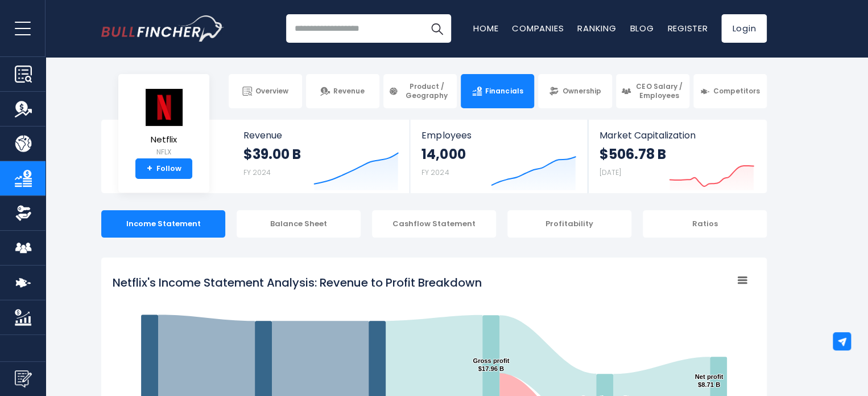 This screenshot has width=868, height=396. What do you see at coordinates (299, 224) in the screenshot?
I see `div: Balance Sheet` at bounding box center [299, 224].